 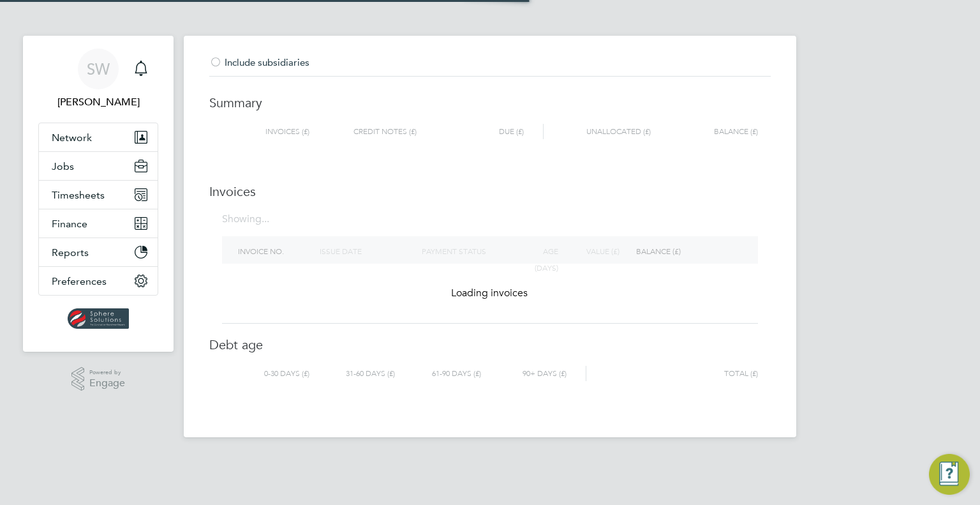 What do you see at coordinates (98, 137) in the screenshot?
I see `button: Network` at bounding box center [98, 137].